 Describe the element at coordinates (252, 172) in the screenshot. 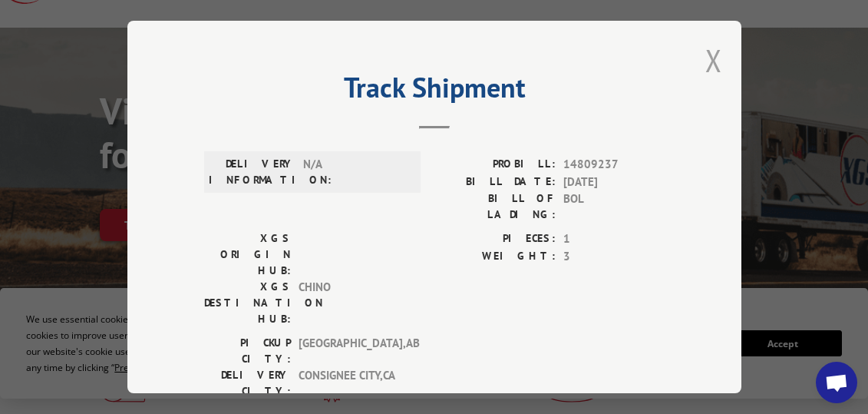

I see `label: DELIVERY INFORMATION:` at that location.